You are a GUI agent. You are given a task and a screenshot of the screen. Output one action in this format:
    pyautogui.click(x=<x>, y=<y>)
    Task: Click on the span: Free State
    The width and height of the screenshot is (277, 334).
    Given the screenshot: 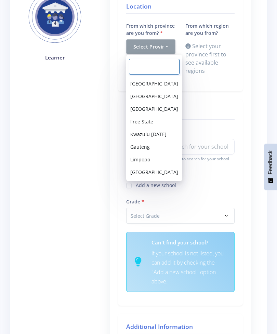 What is the action you would take?
    pyautogui.click(x=142, y=121)
    